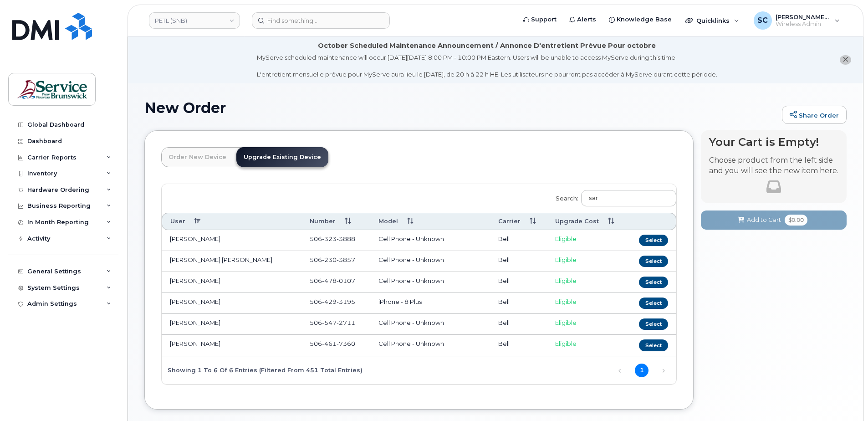 Image resolution: width=868 pixels, height=421 pixels. I want to click on span: 7360, so click(345, 344).